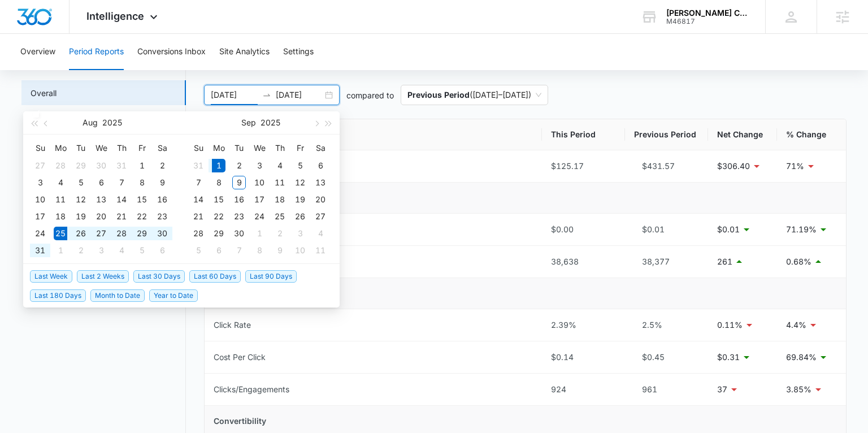  Describe the element at coordinates (271, 276) in the screenshot. I see `span: Last 90 Days` at that location.